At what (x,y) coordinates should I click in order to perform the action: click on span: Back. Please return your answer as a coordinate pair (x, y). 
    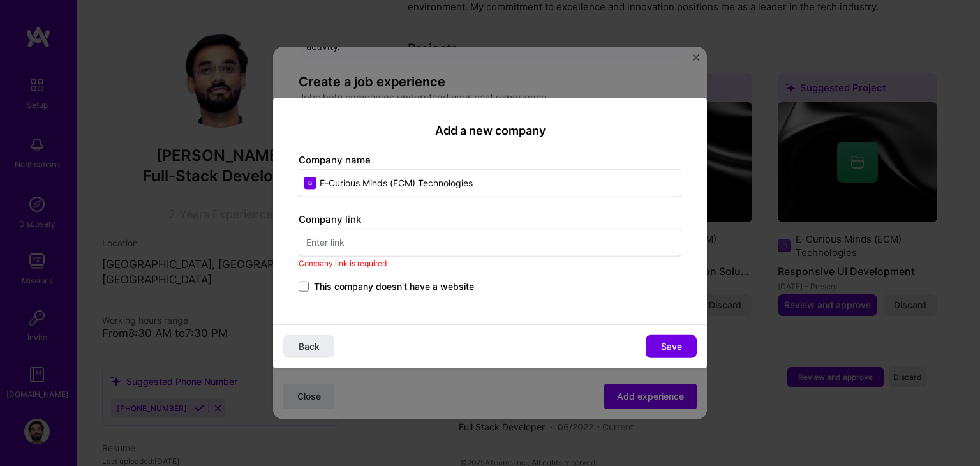
    Looking at the image, I should click on (309, 345).